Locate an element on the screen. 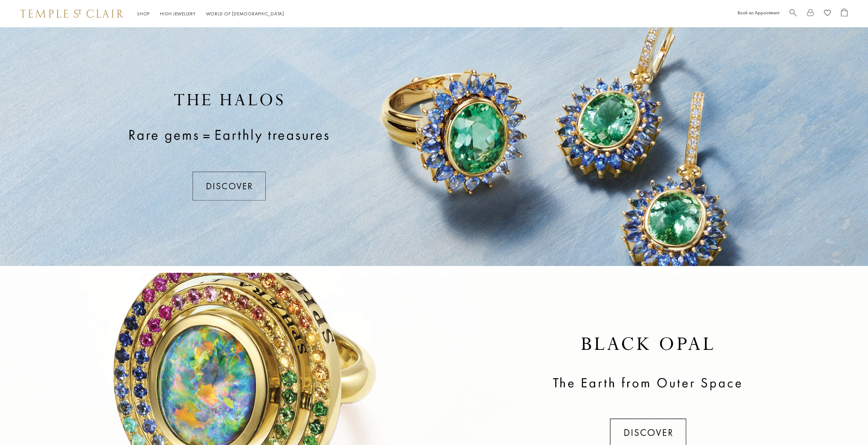  img: Temple St. Clair is located at coordinates (72, 14).